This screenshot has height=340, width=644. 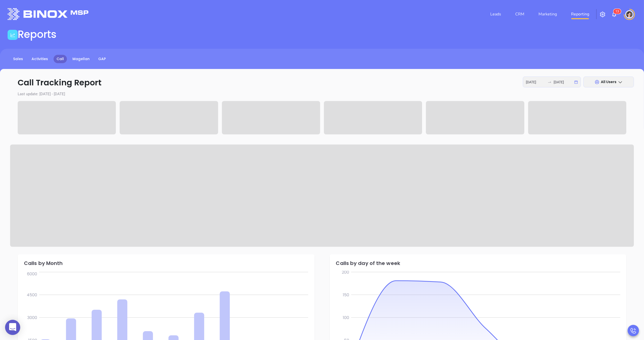 I want to click on a: Marketing, so click(x=548, y=14).